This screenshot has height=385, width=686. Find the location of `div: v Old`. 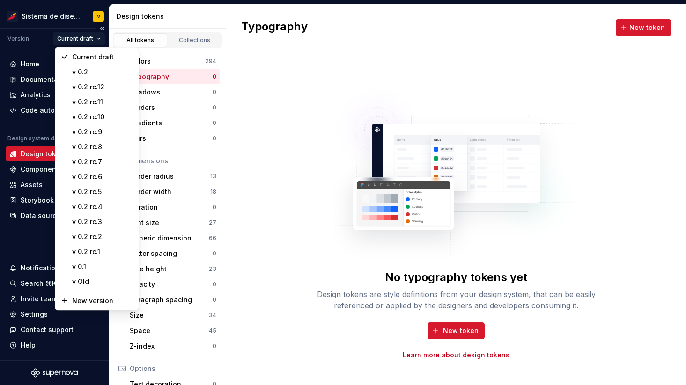

div: v Old is located at coordinates (103, 282).